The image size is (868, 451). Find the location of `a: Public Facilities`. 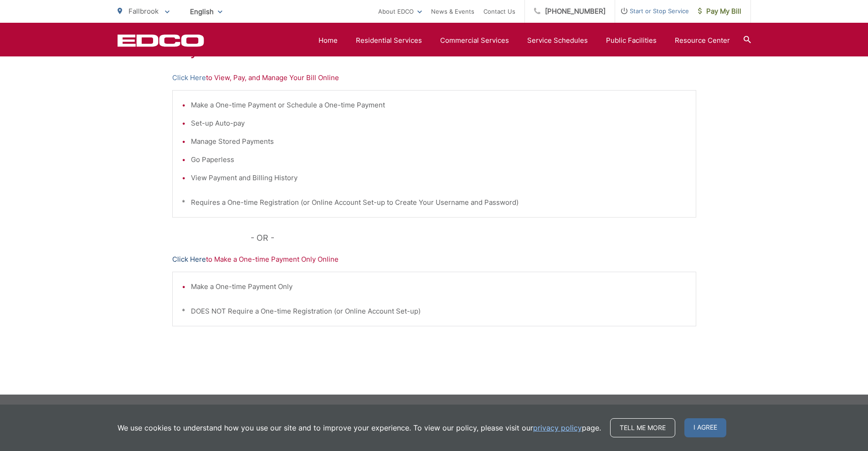

a: Public Facilities is located at coordinates (631, 41).